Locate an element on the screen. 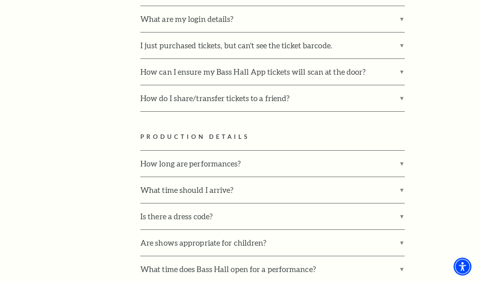  label: How can I ensure my Bass Hall App tickets will scan at the door? is located at coordinates (272, 72).